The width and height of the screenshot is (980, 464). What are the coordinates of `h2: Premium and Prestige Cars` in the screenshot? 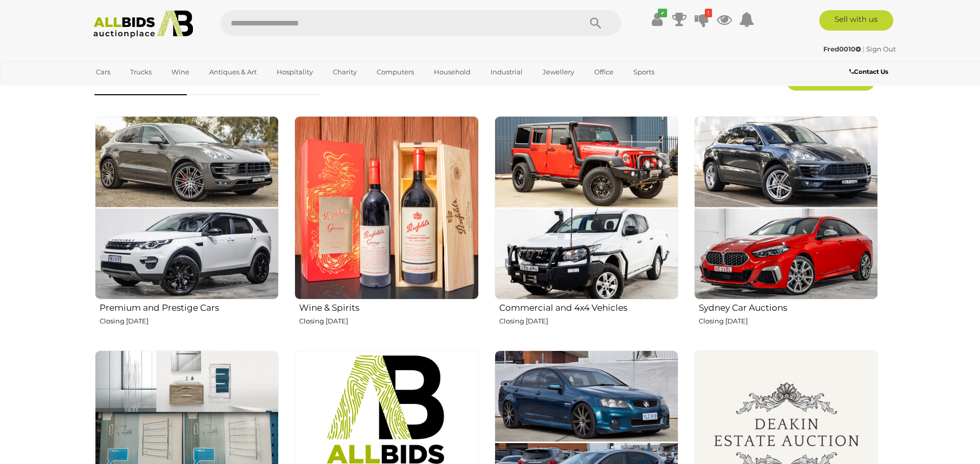 It's located at (189, 307).